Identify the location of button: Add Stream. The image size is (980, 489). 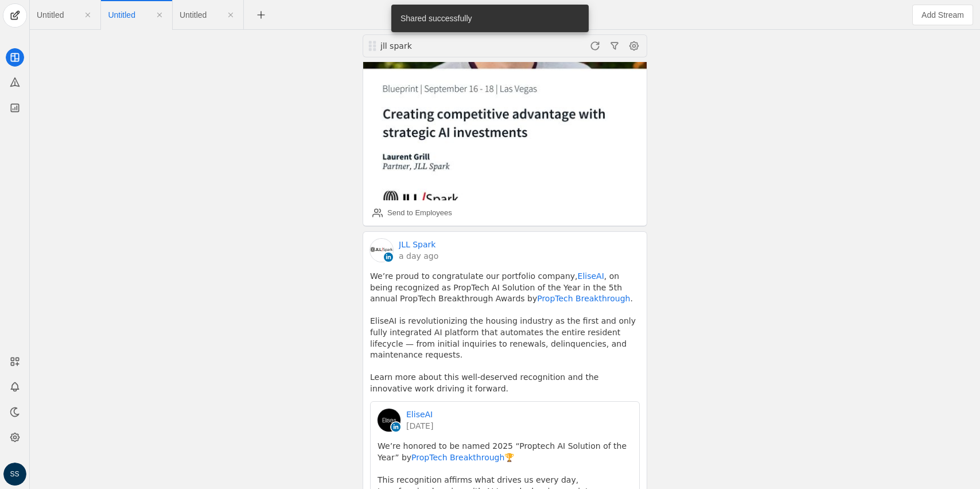
(943, 15).